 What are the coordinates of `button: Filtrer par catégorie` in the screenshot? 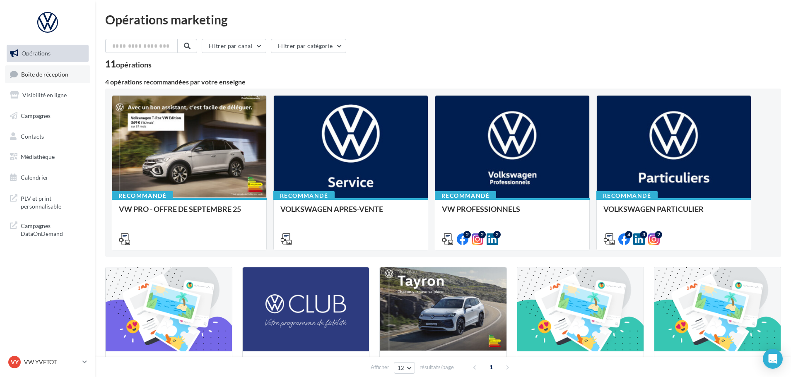 It's located at (309, 46).